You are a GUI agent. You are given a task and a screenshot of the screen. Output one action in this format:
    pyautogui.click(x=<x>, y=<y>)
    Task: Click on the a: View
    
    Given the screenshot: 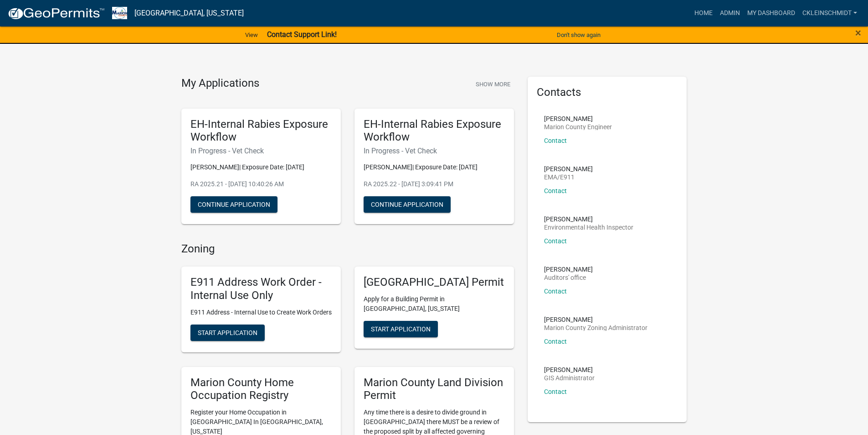 What is the action you would take?
    pyautogui.click(x=252, y=35)
    